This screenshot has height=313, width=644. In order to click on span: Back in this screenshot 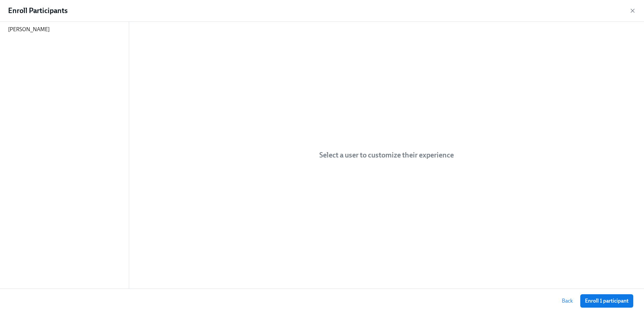, I will do `click(568, 301)`.